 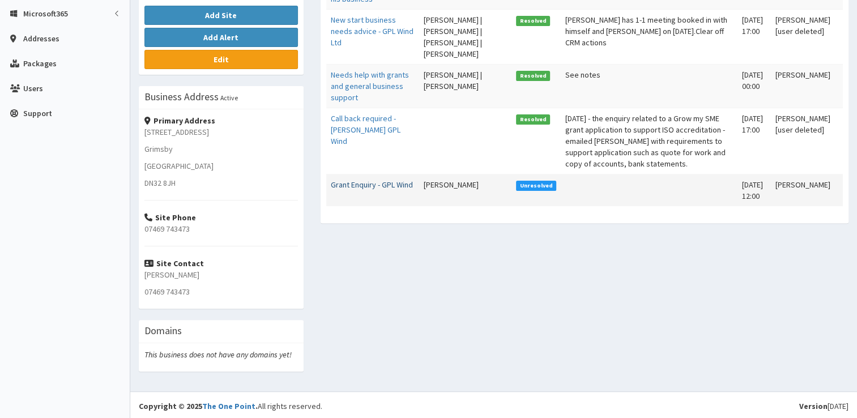 I want to click on button: Add Alert, so click(x=221, y=37).